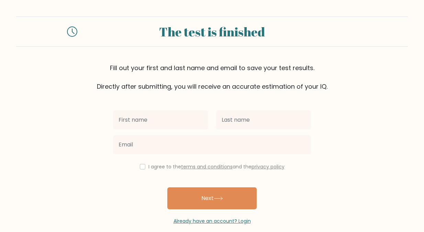 This screenshot has height=232, width=424. Describe the element at coordinates (216, 167) in the screenshot. I see `label: I agree to the and the` at that location.